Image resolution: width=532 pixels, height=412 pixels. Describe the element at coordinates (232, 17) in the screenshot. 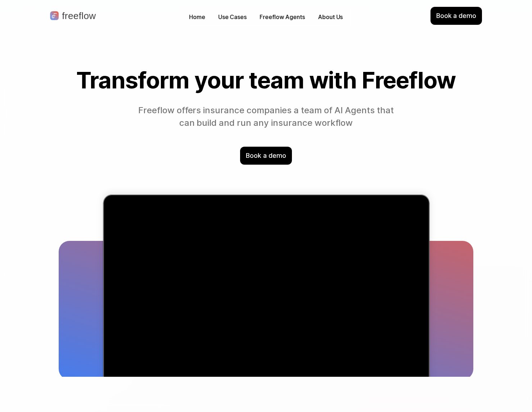

I see `p: Use Cases` at that location.